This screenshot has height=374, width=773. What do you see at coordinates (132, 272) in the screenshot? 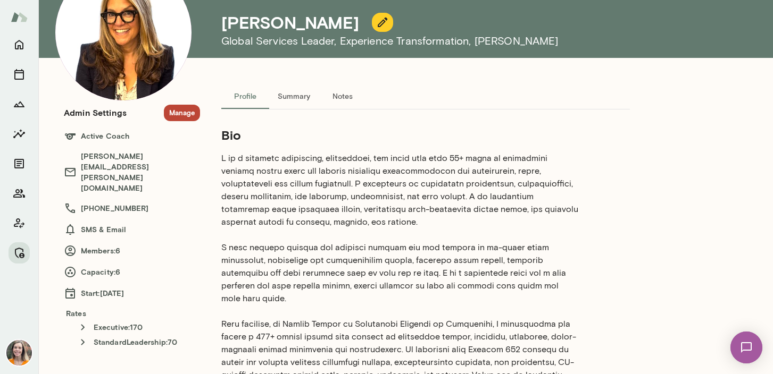
I see `h6: Capacity: 6` at bounding box center [132, 272].